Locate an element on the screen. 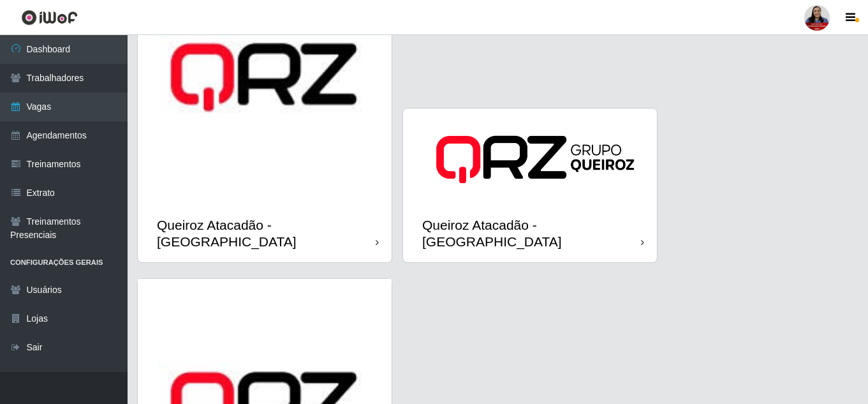 This screenshot has height=404, width=868. img: CoreUI Logo is located at coordinates (49, 17).